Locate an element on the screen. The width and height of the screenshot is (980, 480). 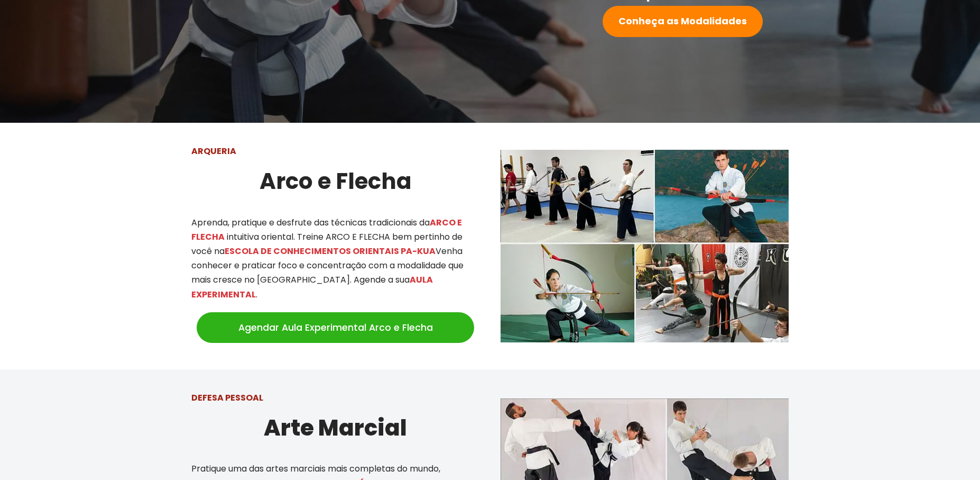
strong: Arco e Flecha is located at coordinates (336, 181).